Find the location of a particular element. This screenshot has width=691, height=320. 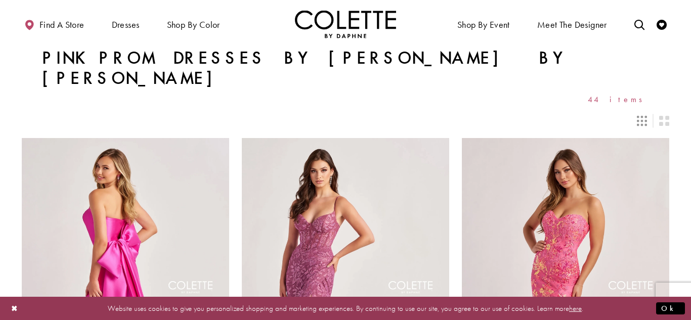

a: Find a store is located at coordinates (54, 24).